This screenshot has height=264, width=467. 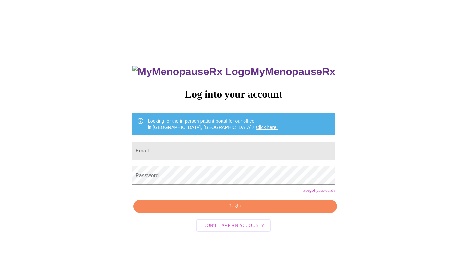 What do you see at coordinates (235, 206) in the screenshot?
I see `span: Login` at bounding box center [235, 206].